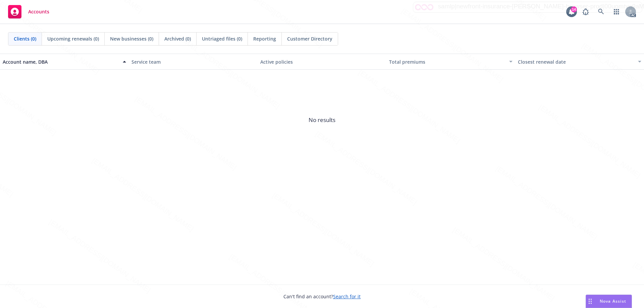 The width and height of the screenshot is (644, 308). Describe the element at coordinates (61, 62) in the screenshot. I see `div: Account name, DBA` at that location.